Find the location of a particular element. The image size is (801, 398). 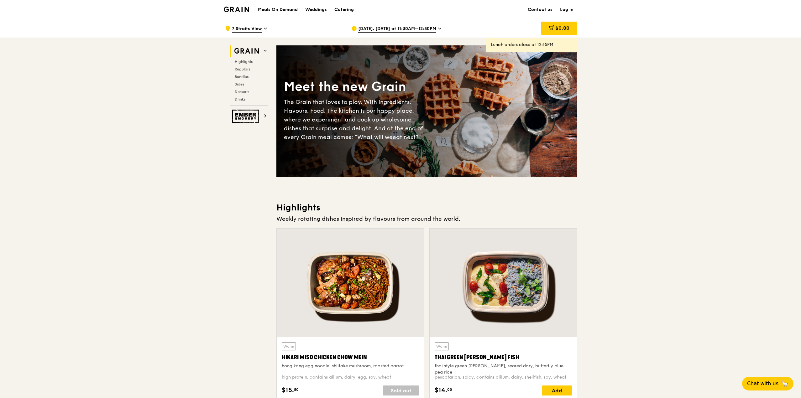

div: Hikari Miso Chicken Chow Mein is located at coordinates (350, 357).